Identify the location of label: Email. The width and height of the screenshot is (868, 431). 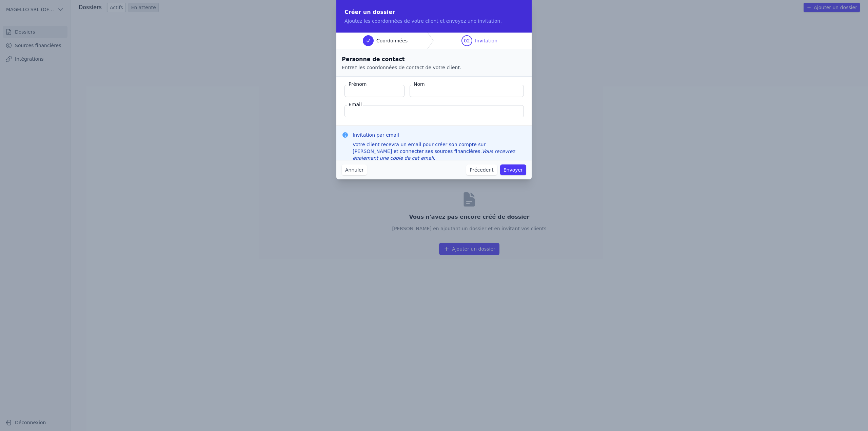
(355, 104).